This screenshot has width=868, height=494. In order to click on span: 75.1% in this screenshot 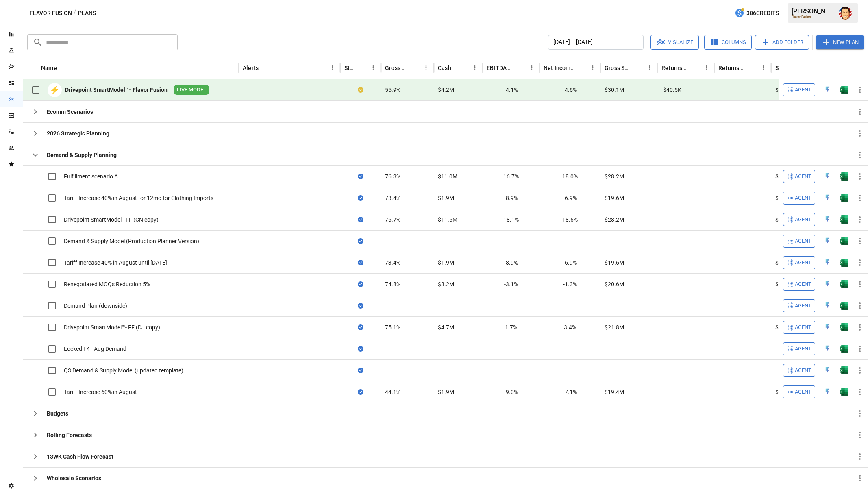, I will do `click(393, 327)`.